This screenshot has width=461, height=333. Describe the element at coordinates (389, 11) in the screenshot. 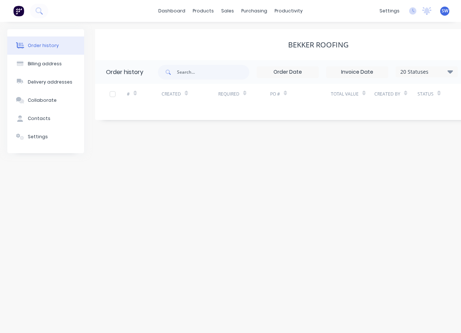

I see `div: settings` at that location.